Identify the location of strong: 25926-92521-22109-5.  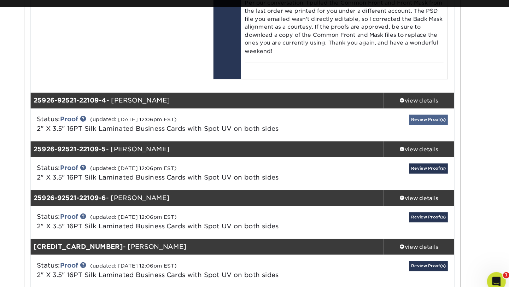
(110, 152).